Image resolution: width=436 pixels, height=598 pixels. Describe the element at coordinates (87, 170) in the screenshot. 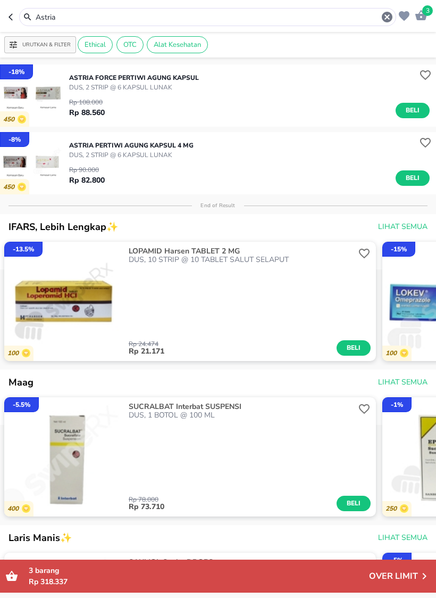

I see `p: Rp 90.000` at that location.